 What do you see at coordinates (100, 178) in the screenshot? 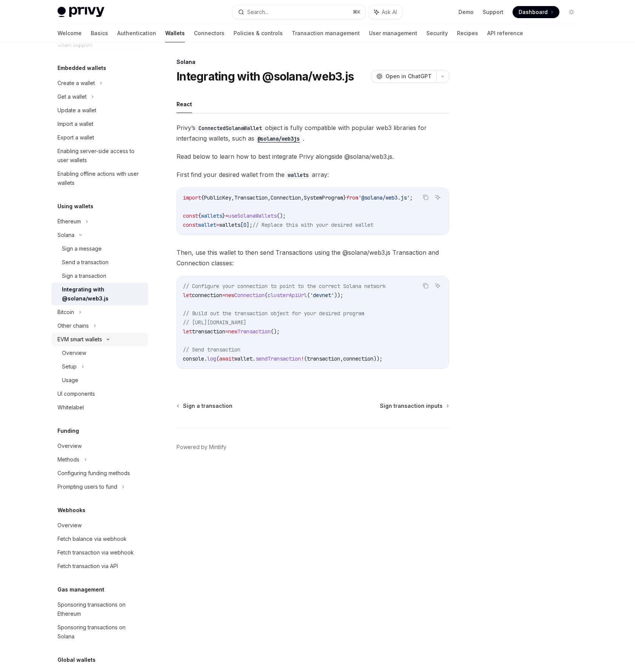
I see `div: Enabling offline actions with user wallets` at bounding box center [100, 178].